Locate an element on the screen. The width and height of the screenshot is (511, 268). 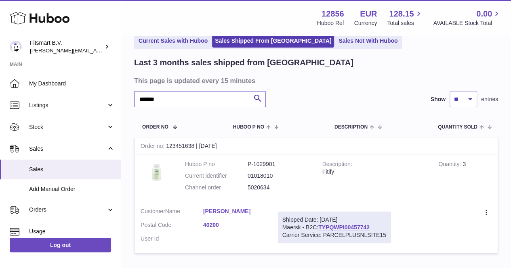
div: Maersk - B2C: is located at coordinates (334, 228).